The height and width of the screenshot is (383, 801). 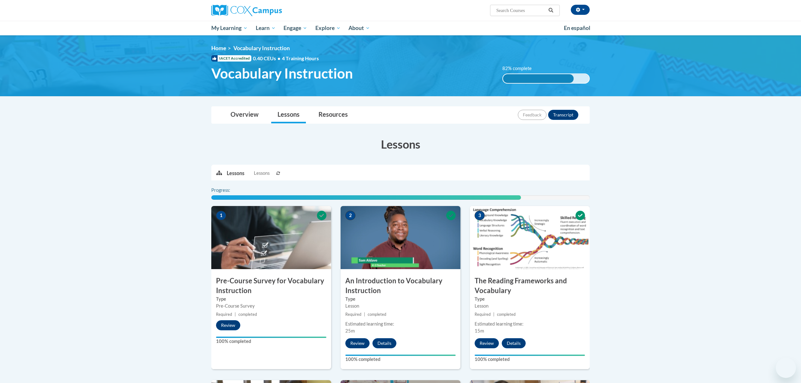 What do you see at coordinates (563, 115) in the screenshot?
I see `button: Transcript` at bounding box center [563, 115].